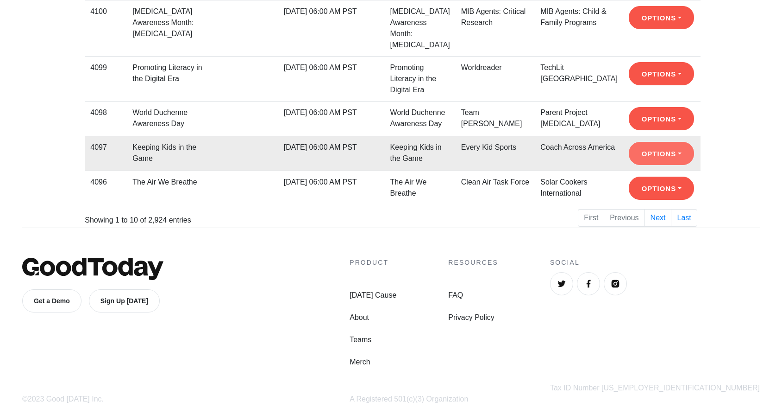 The image size is (782, 408). I want to click on div: A Registered 501(c)(3) Organization, so click(450, 399).